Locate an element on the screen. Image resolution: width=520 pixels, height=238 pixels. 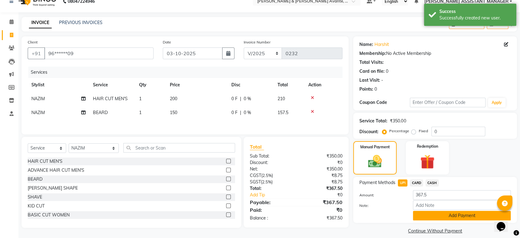
div: BEARD is located at coordinates (35, 179).